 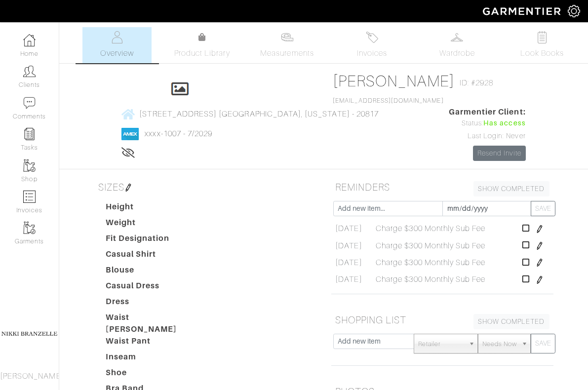 What do you see at coordinates (542, 53) in the screenshot?
I see `span: Look Books` at bounding box center [542, 53].